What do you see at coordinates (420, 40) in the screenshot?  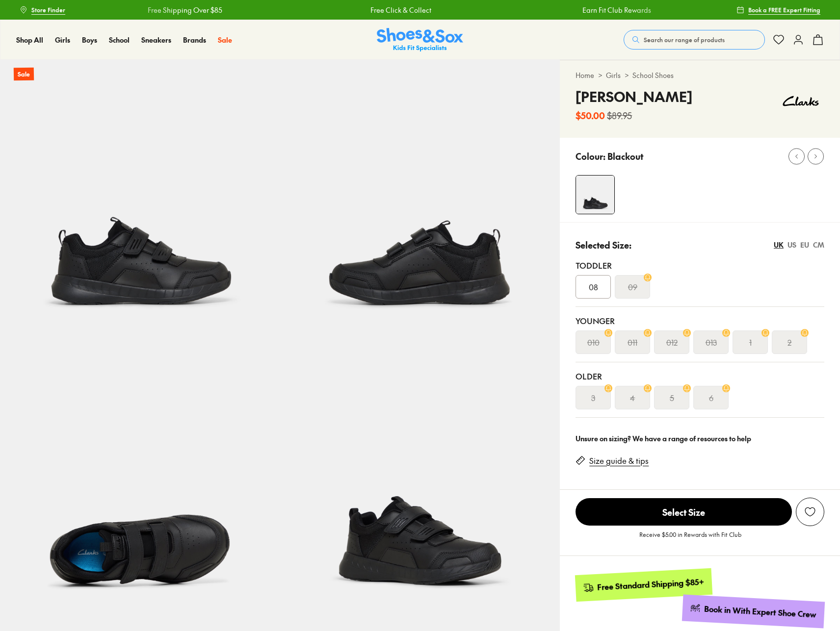 I see `img: SNS_Logo_Responsive.svg` at bounding box center [420, 40].